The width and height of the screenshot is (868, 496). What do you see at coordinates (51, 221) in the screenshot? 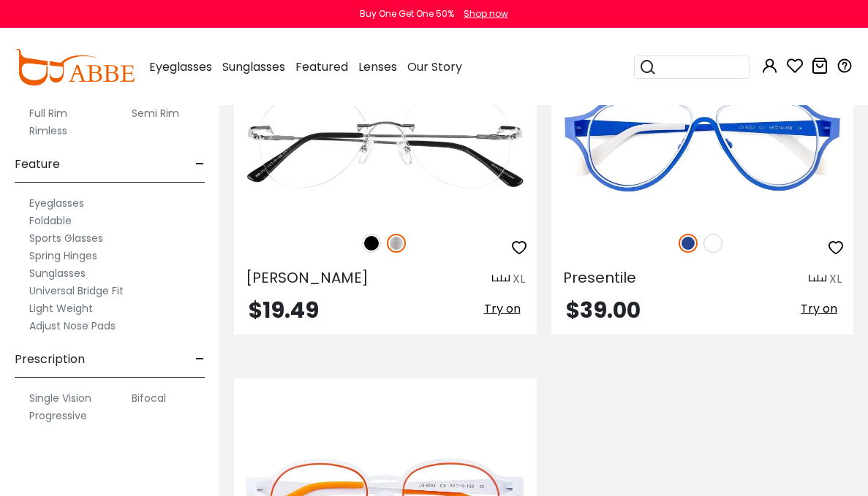
I see `label: Foldable` at bounding box center [51, 221].